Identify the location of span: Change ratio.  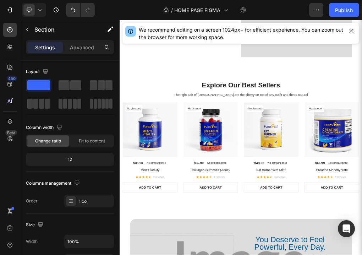
(48, 141).